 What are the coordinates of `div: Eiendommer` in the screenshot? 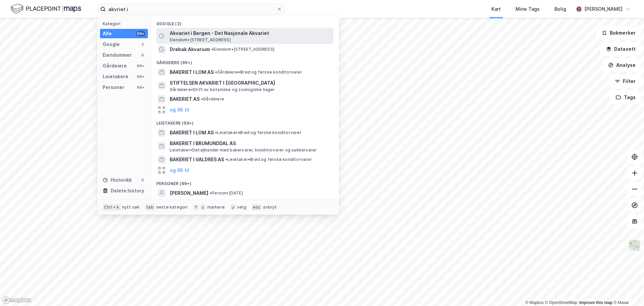 It's located at (117, 55).